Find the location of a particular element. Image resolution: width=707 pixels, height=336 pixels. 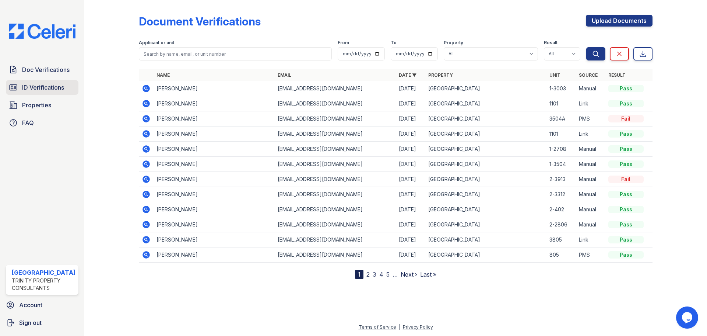

a: Sign out is located at coordinates (42, 322).